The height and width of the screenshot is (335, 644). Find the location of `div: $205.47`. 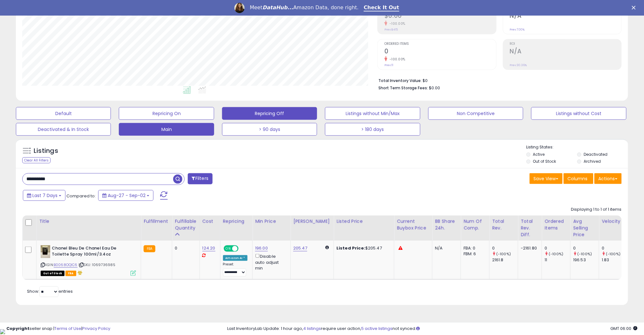

div: $205.47 is located at coordinates (363, 248).